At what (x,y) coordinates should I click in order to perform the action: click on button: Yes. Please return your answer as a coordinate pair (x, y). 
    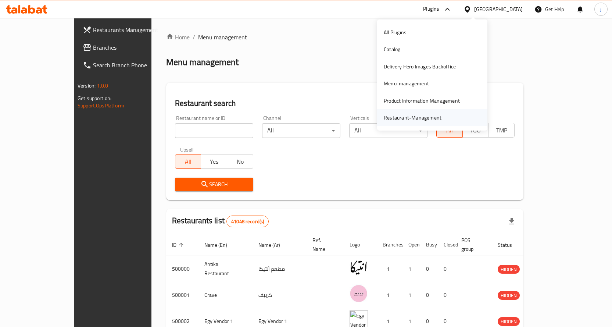
    Looking at the image, I should click on (214, 161).